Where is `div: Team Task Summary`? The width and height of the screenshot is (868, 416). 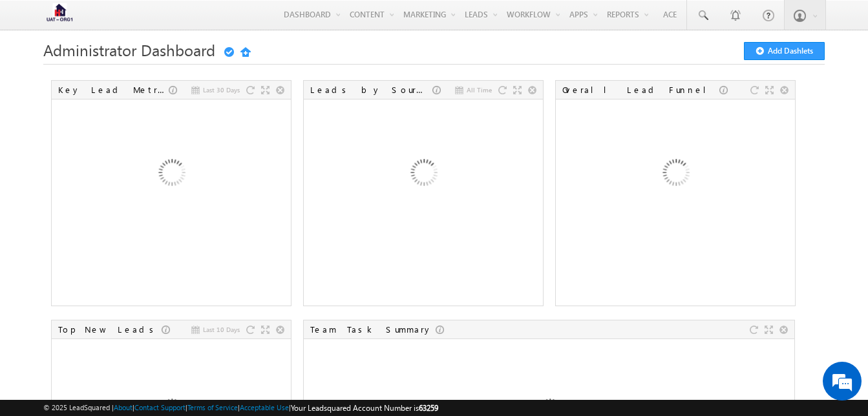
div: Team Task Summary is located at coordinates (373, 330).